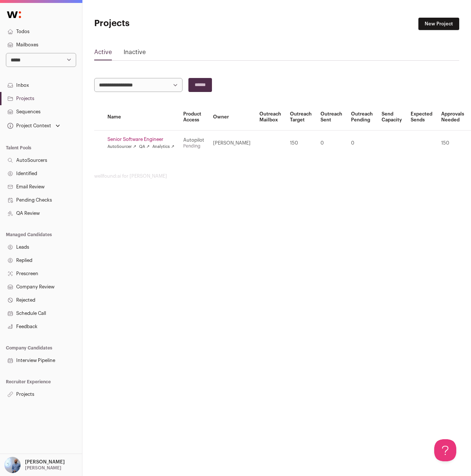 This screenshot has width=471, height=476. Describe the element at coordinates (14, 15) in the screenshot. I see `img: Wellfound` at that location.